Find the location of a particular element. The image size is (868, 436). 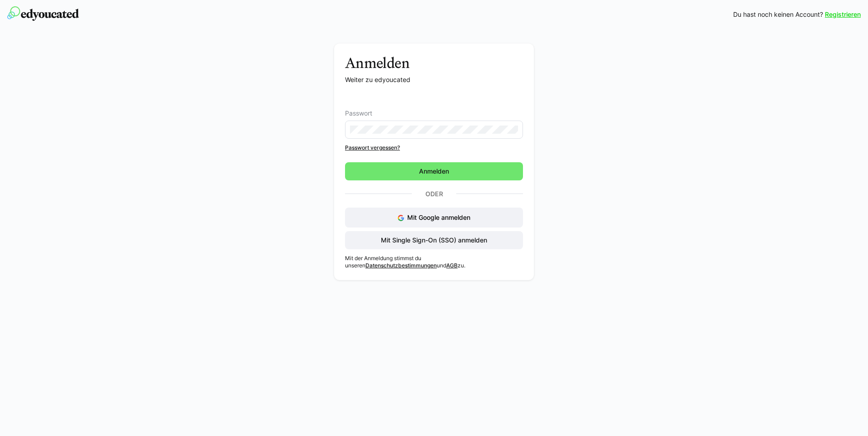

p: Mit der Anmeldung stimmst du unseren und zu. is located at coordinates (434, 263).